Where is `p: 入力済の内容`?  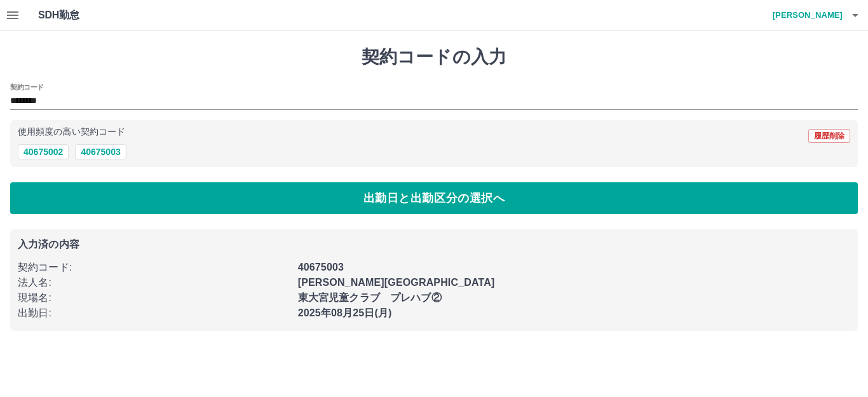
p: 入力済の内容 is located at coordinates (434, 244).